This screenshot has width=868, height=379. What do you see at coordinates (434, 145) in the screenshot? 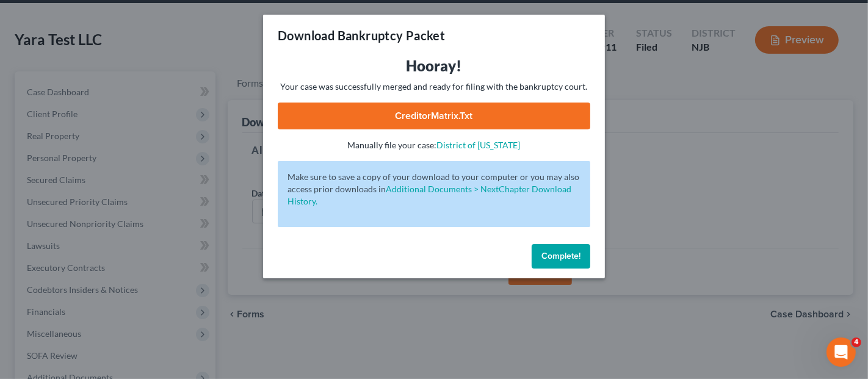
I see `p: Manually file your case:` at bounding box center [434, 145].